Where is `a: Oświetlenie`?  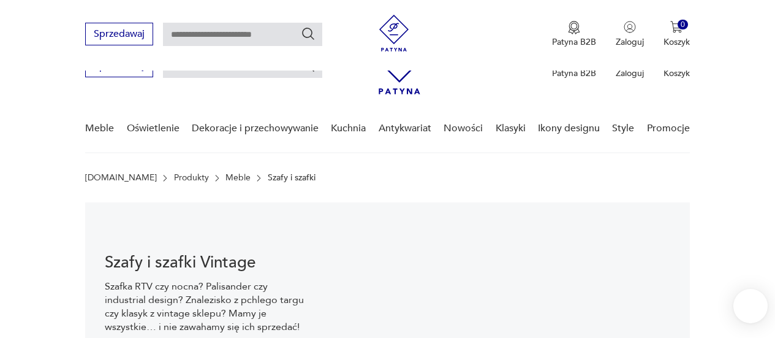
a: Oświetlenie is located at coordinates (153, 128).